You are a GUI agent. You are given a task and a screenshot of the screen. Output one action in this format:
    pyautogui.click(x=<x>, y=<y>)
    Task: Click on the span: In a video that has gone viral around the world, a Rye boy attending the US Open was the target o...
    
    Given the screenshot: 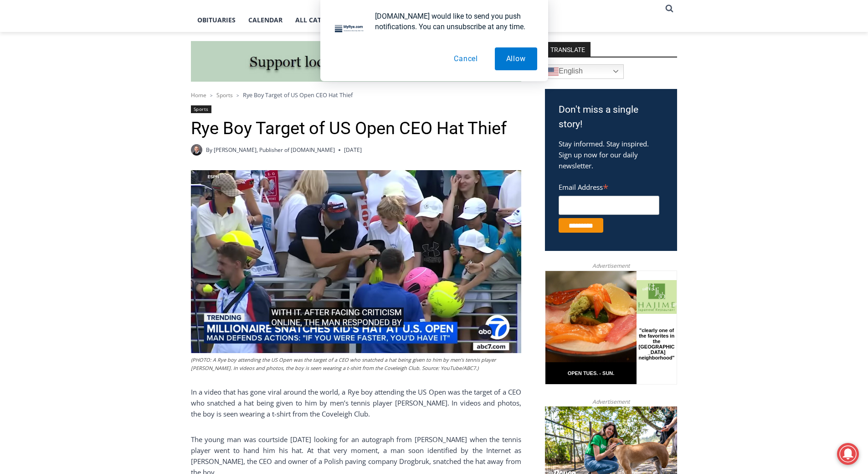 What is the action you would take?
    pyautogui.click(x=355, y=402)
    